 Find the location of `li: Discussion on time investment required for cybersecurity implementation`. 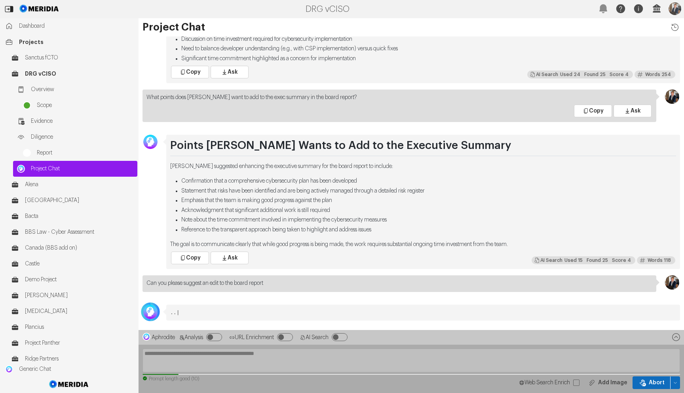

li: Discussion on time investment required for cybersecurity implementation is located at coordinates (429, 39).